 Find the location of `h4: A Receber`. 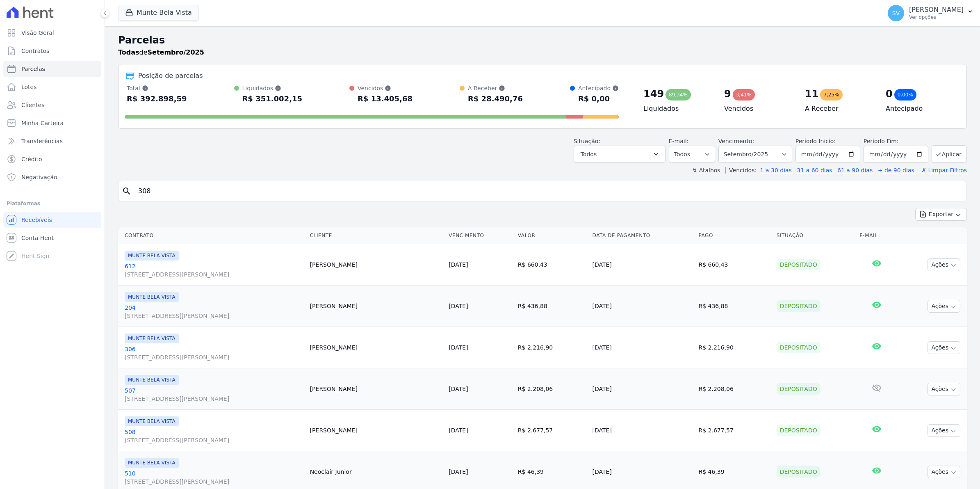

h4: A Receber is located at coordinates (839, 109).